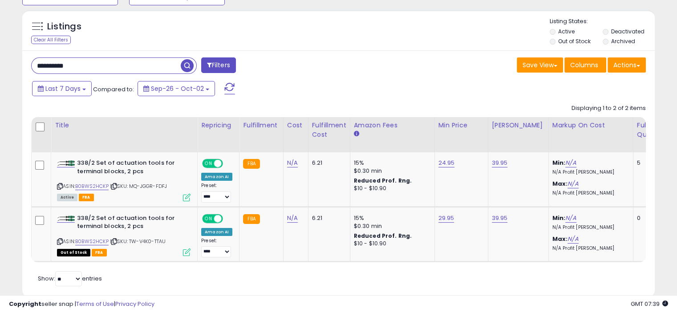 The height and width of the screenshot is (313, 677). I want to click on div: Amazon Fees, so click(392, 125).